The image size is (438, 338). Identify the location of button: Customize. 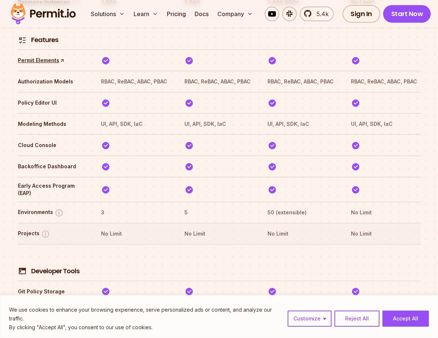
(310, 319).